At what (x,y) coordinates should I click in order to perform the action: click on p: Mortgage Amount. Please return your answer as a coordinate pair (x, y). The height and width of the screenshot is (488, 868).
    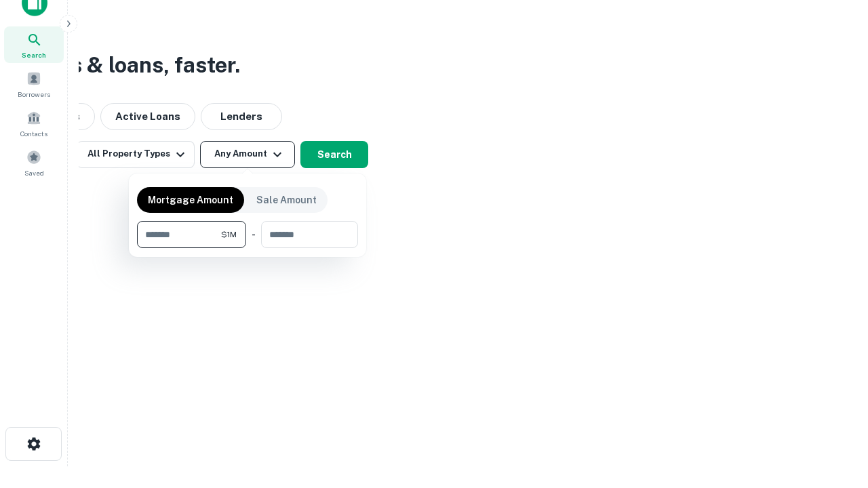
    Looking at the image, I should click on (191, 200).